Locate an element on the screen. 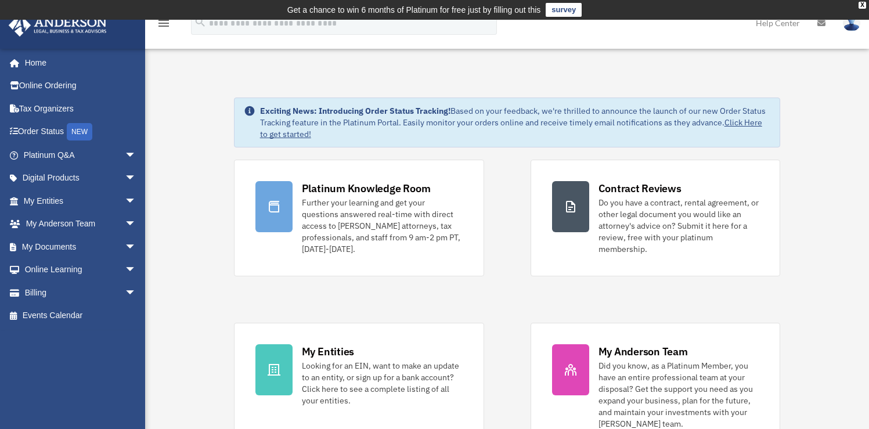  a: Events Calendar is located at coordinates (81, 316).